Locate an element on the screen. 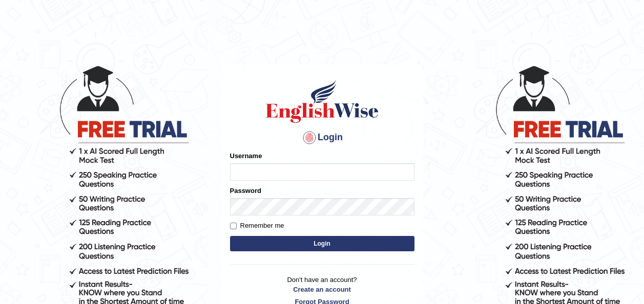 The image size is (644, 304). h4: Login is located at coordinates (322, 138).